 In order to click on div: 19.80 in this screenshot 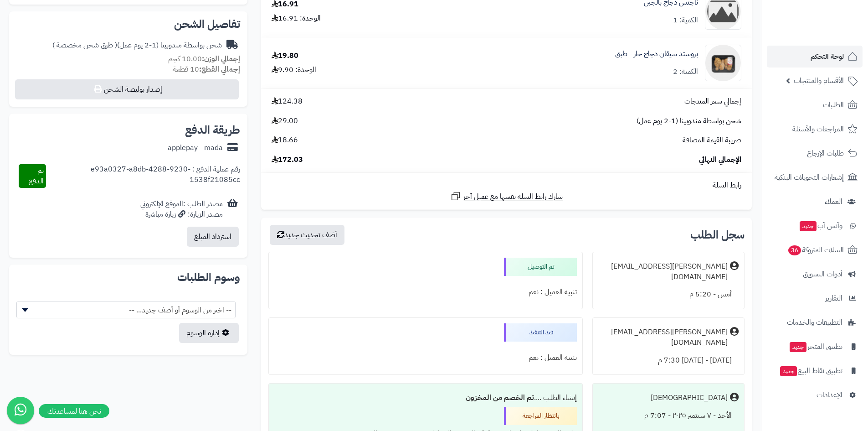, I will do `click(285, 56)`.